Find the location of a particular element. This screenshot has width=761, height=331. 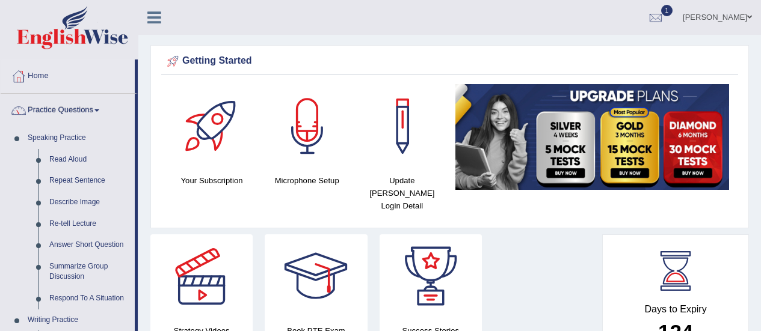

a: Re-tell Lecture is located at coordinates (89, 224).